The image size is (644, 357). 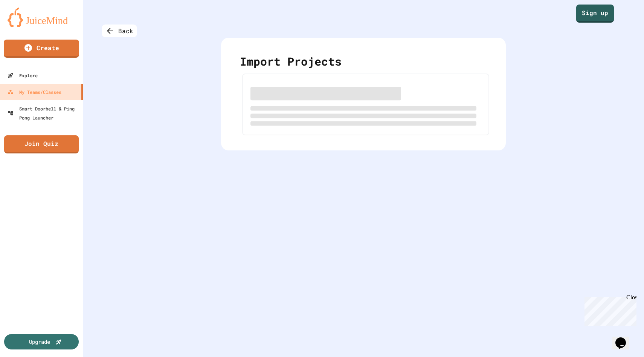 I want to click on div: Import Projects, so click(x=364, y=63).